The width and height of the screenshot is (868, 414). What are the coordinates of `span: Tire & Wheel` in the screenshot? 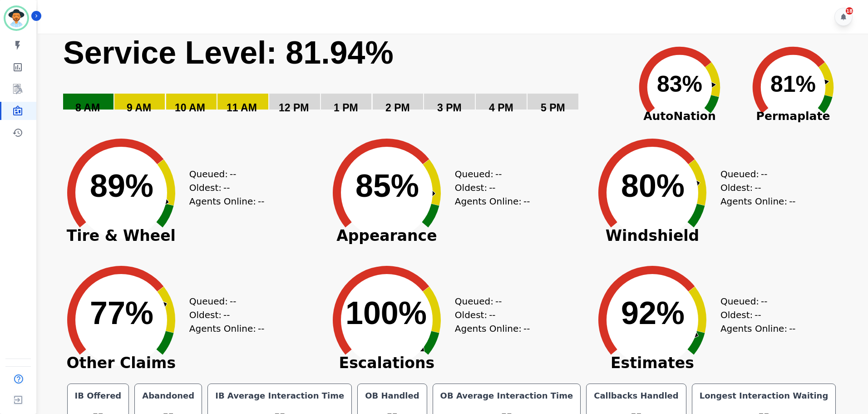 It's located at (122, 236).